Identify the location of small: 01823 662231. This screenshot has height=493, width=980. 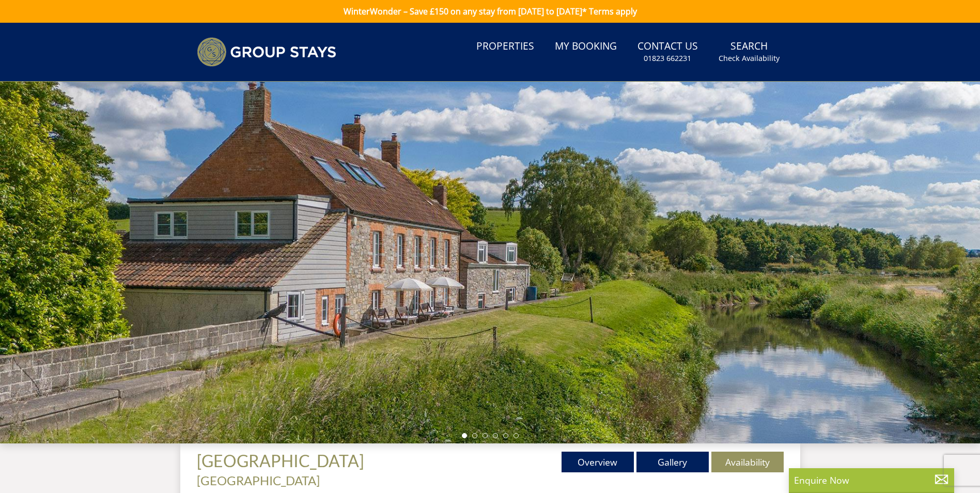
(667, 59).